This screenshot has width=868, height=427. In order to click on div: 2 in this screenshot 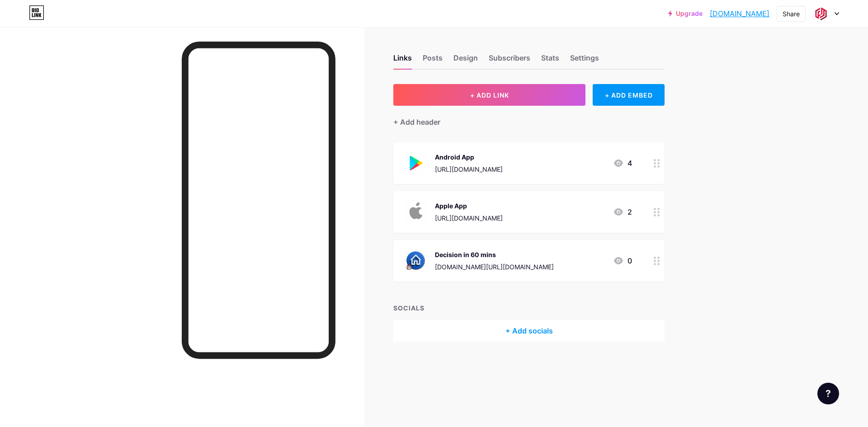, I will do `click(623, 213)`.